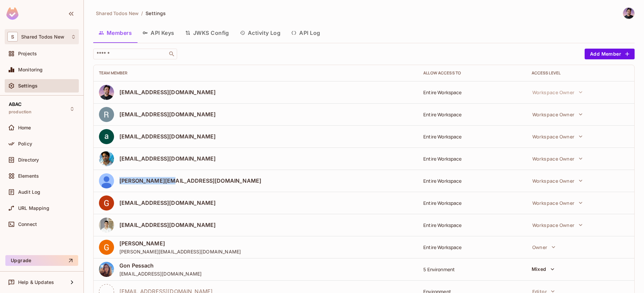 This screenshot has height=293, width=644. What do you see at coordinates (106, 114) in the screenshot?
I see `img: AATXAJwuENrSO30XFrW2aVYlJ5o3vqy99CavKIMqw3JJ=s96-c` at bounding box center [106, 114].